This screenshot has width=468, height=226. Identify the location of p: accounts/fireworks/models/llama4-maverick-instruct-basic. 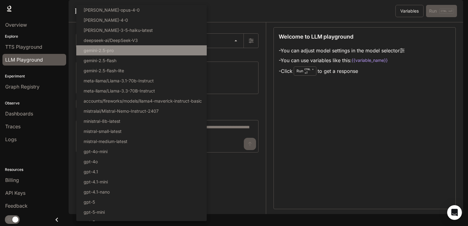
(143, 101).